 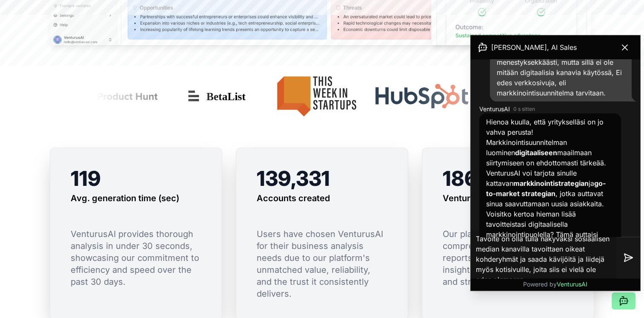 I want to click on strong: go-to-market strategian, so click(x=545, y=188).